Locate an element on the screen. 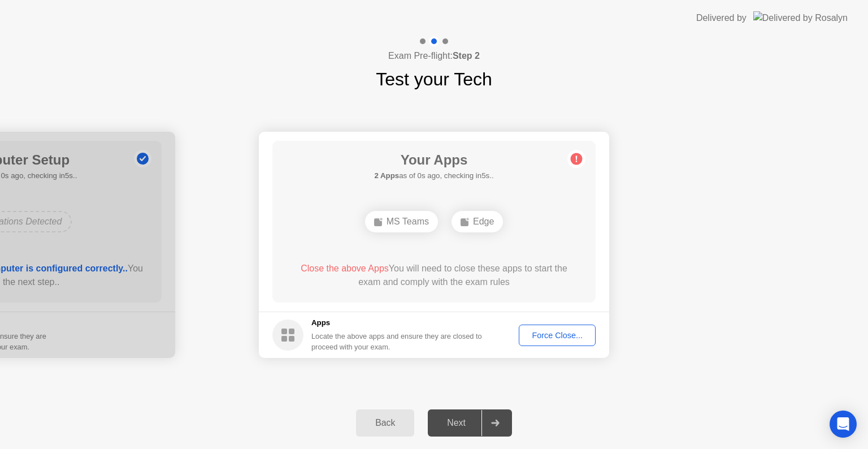 Image resolution: width=868 pixels, height=449 pixels. b: 2 Apps is located at coordinates (387, 175).